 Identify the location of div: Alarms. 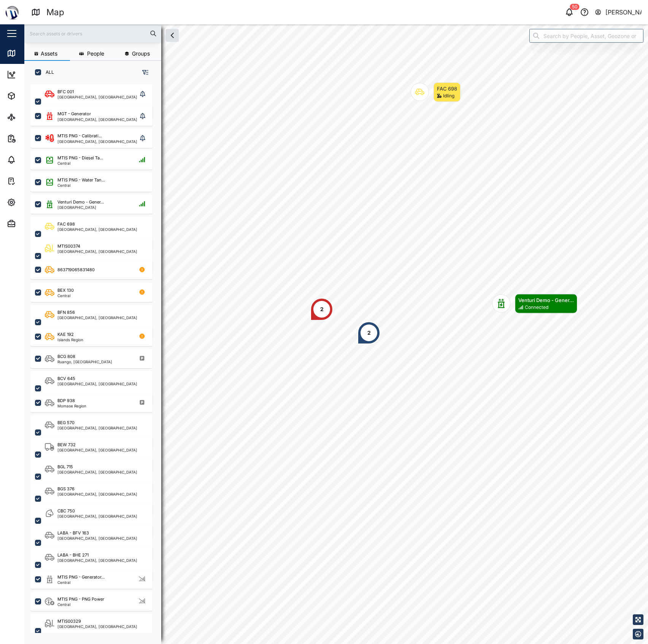
(31, 160).